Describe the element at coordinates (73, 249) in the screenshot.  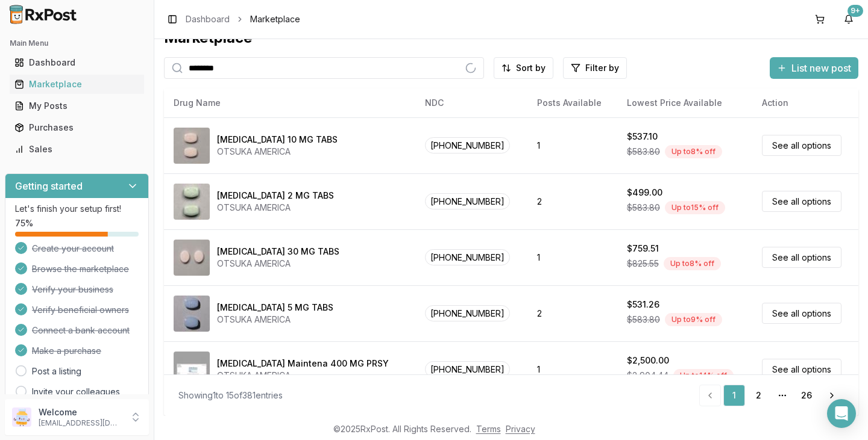
I see `span: Create your account` at that location.